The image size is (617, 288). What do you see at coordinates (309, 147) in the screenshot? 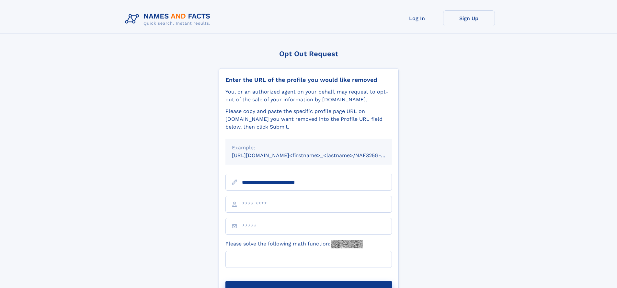
I see `div: Example:` at bounding box center [309, 147].